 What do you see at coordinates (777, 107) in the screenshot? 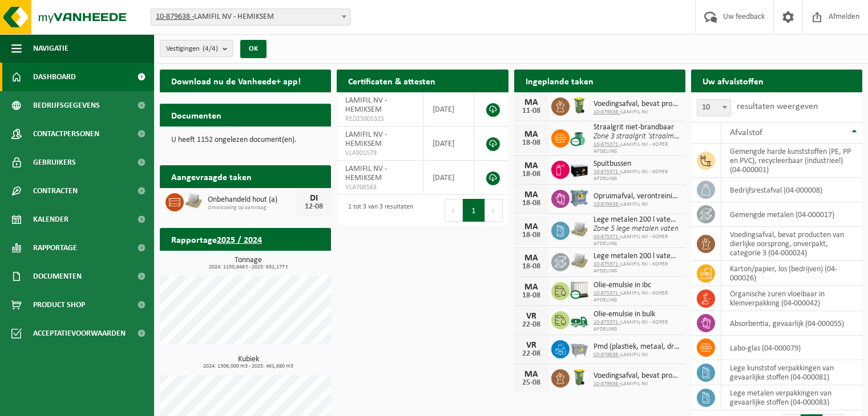
I see `label: resultaten weergeven` at bounding box center [777, 107].